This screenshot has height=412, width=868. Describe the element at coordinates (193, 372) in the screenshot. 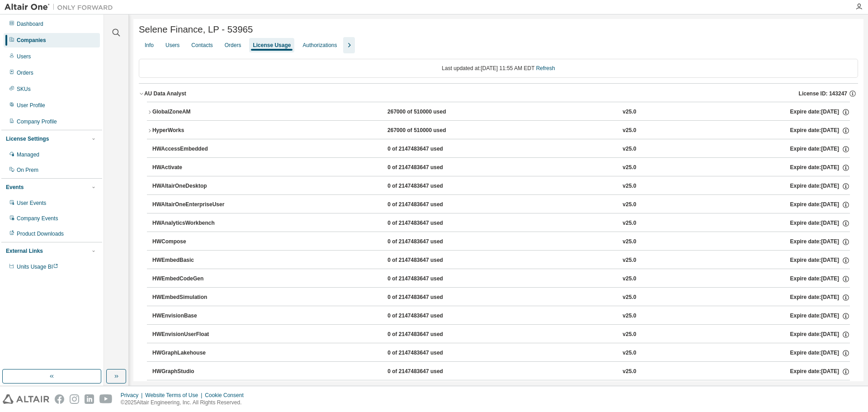

I see `div: HWGraphStudio` at that location.